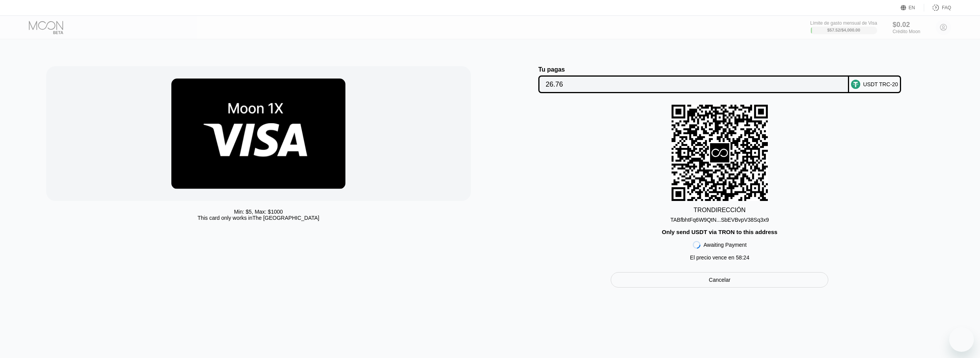  Describe the element at coordinates (719, 80) in the screenshot. I see `div: Tu pagasUSDT TRC-20` at that location.